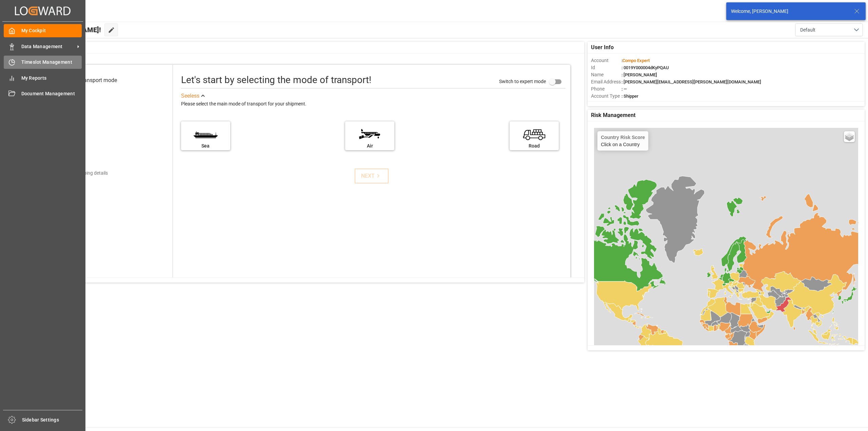  Describe the element at coordinates (372, 176) in the screenshot. I see `button: NEXT` at that location.